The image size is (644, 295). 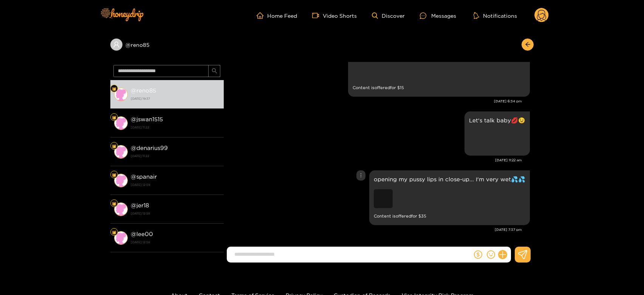 I want to click on strong: @ spanair, so click(x=144, y=176).